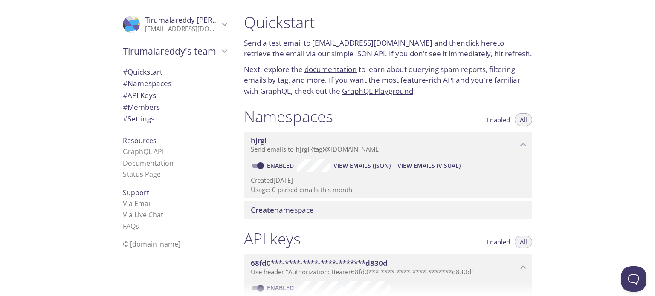 The image size is (655, 296). Describe the element at coordinates (429, 166) in the screenshot. I see `button: View Emails (Visual)` at that location.